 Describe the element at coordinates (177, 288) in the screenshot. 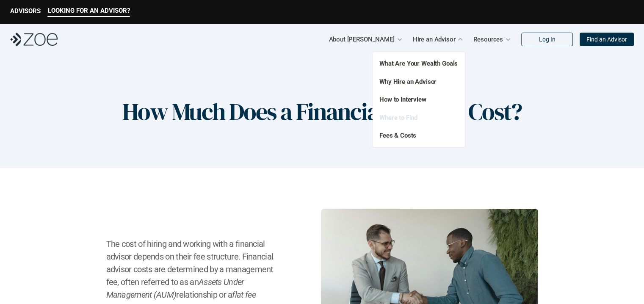

I see `em: Assets Under Management (AUM)` at that location.